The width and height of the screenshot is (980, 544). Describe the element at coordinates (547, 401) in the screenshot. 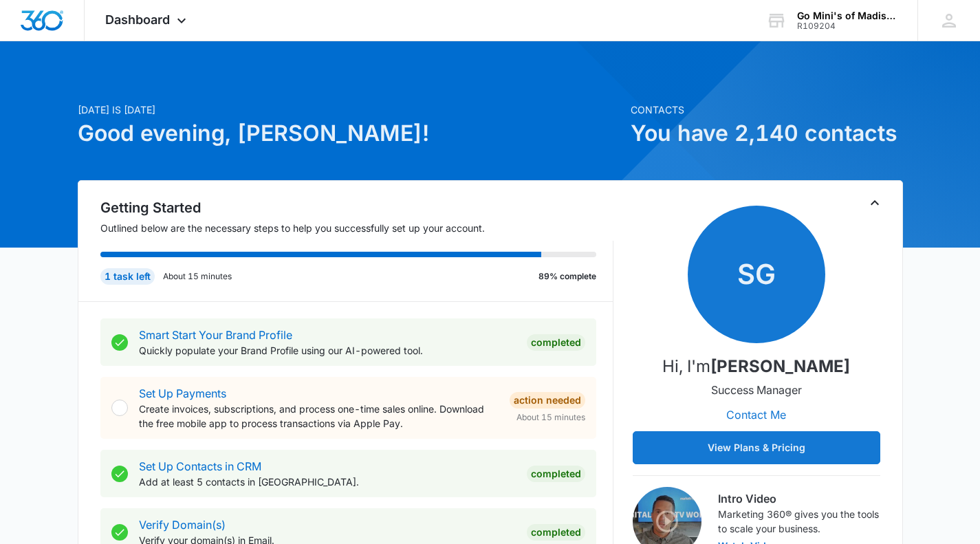

I see `div: Action Needed` at that location.